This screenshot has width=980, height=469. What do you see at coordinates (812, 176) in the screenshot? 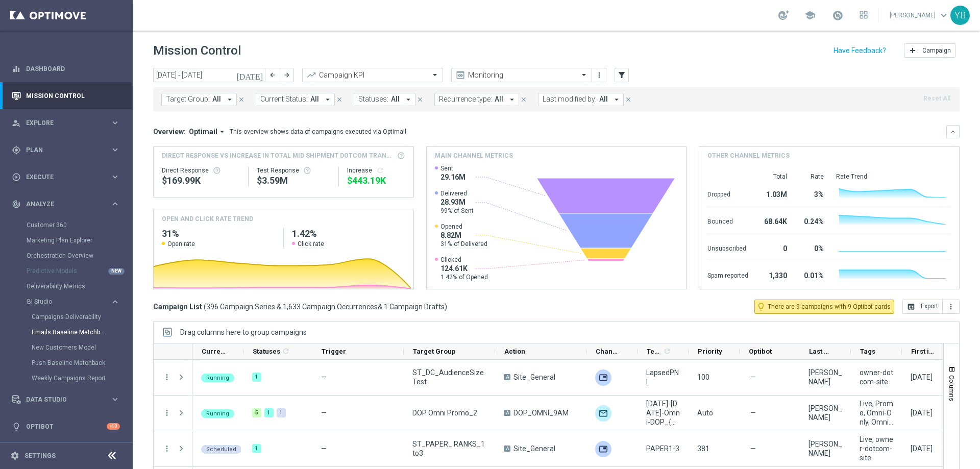
I see `div: Rate` at bounding box center [812, 176].